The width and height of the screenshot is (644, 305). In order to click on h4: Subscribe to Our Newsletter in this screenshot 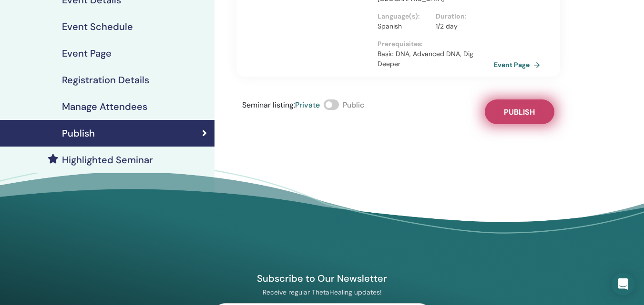, I will do `click(322, 279)`.